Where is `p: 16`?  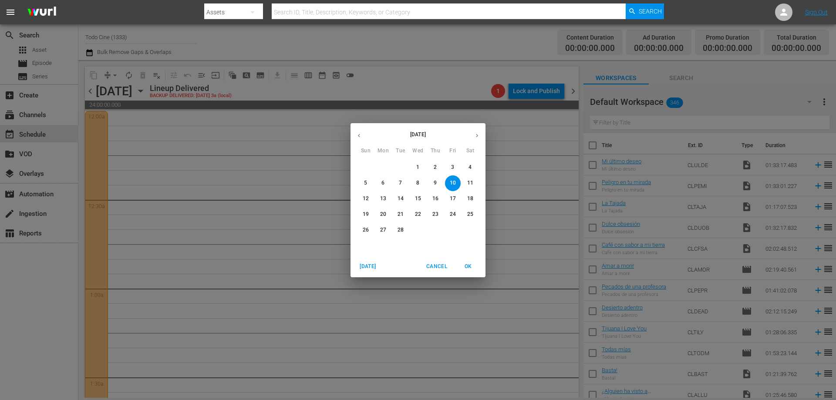 p: 16 is located at coordinates (435, 199).